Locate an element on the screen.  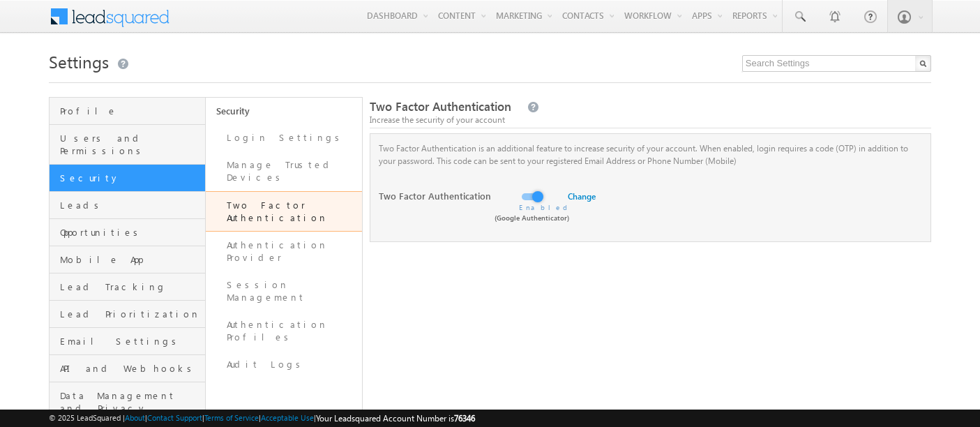
a: Lead Prioritization is located at coordinates (127, 314).